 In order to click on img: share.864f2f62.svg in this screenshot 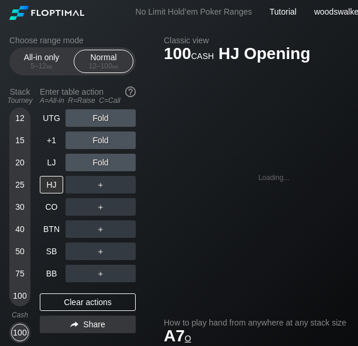, I will do `click(74, 324)`.